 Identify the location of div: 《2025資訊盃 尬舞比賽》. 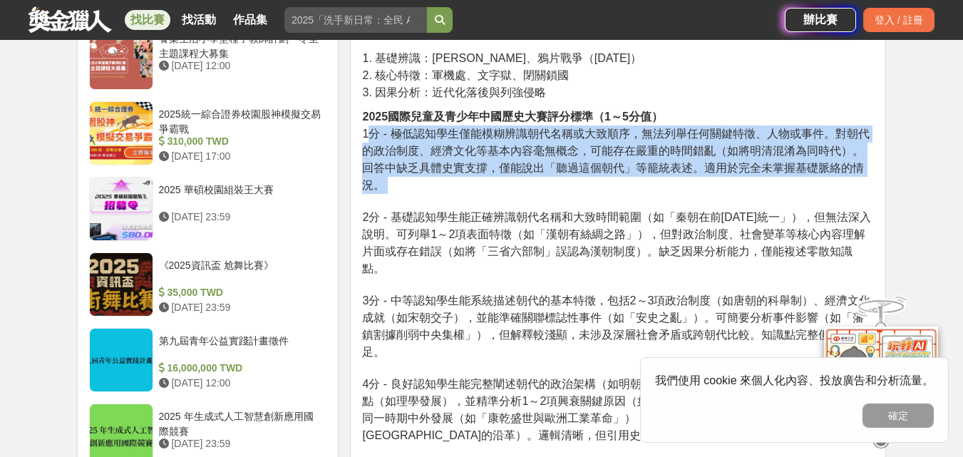
(240, 271).